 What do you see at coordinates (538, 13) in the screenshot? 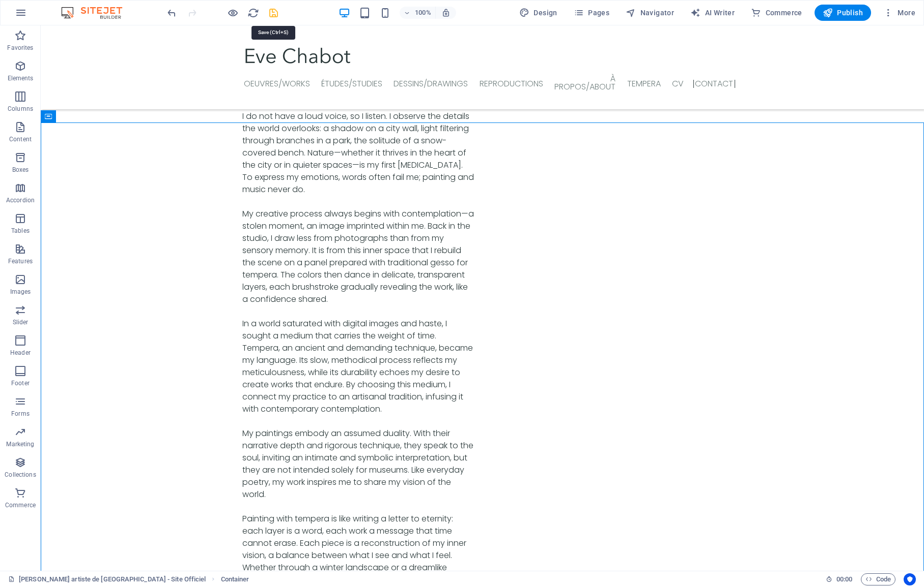
I see `span: Design` at bounding box center [538, 13].